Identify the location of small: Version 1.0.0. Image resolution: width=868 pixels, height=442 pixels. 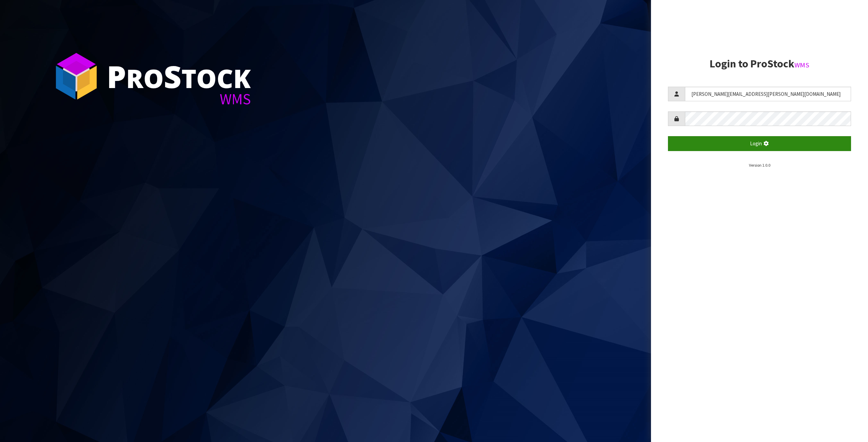
(759, 165).